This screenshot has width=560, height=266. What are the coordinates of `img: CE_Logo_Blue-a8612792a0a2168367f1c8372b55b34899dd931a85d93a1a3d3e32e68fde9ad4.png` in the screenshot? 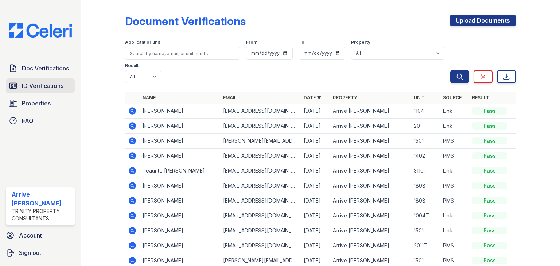 It's located at (40, 30).